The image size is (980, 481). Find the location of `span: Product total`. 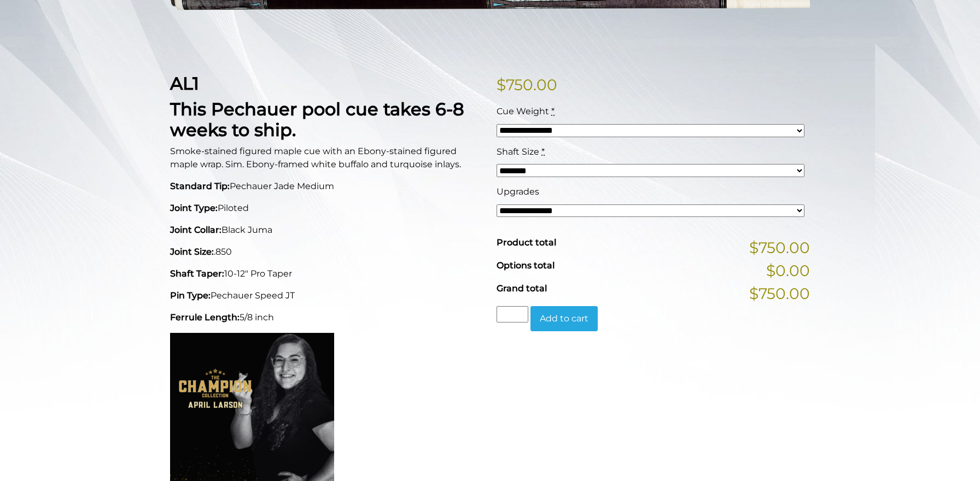

span: Product total is located at coordinates (526, 242).